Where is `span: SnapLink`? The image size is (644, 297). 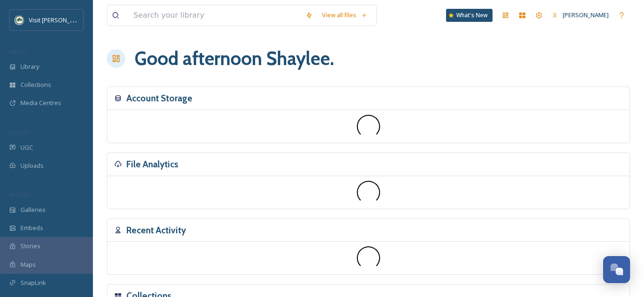
span: SnapLink is located at coordinates (33, 283).